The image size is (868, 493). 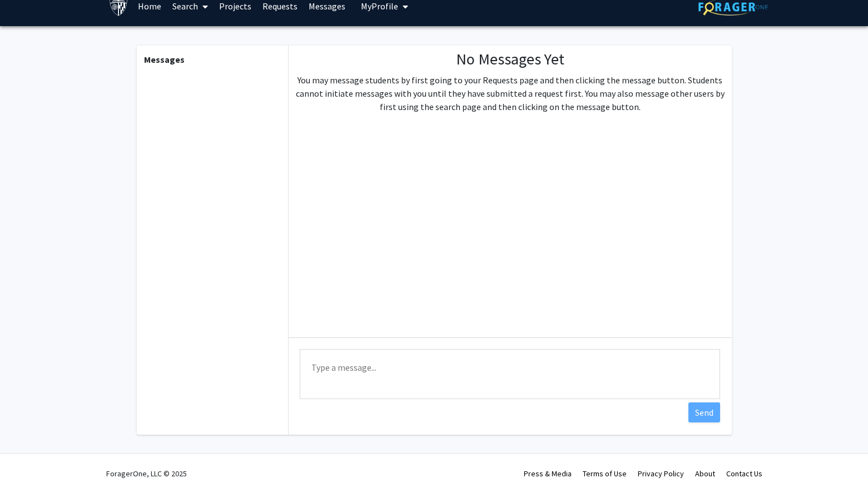 What do you see at coordinates (510, 94) in the screenshot?
I see `p: You may message students by first going to your Requests page and then clicking the message butto...` at bounding box center [510, 94].